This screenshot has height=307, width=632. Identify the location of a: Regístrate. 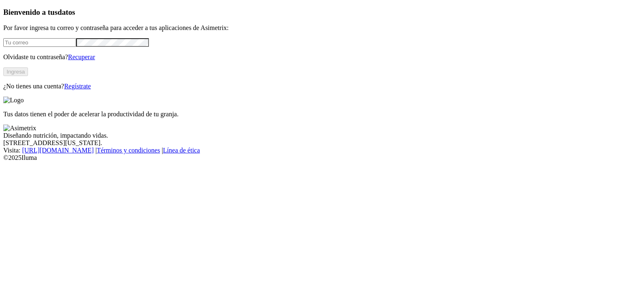
(77, 86).